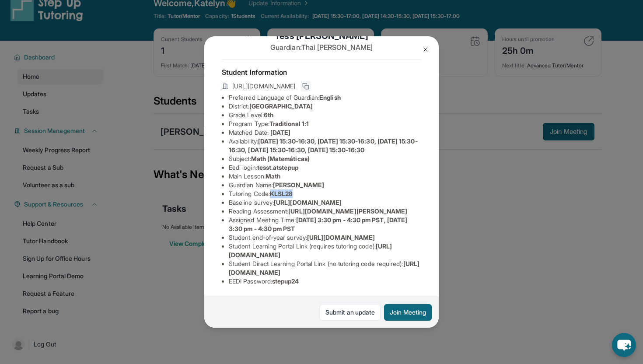  What do you see at coordinates (278, 167) in the screenshot?
I see `span: tesst.atstepup` at bounding box center [278, 167].